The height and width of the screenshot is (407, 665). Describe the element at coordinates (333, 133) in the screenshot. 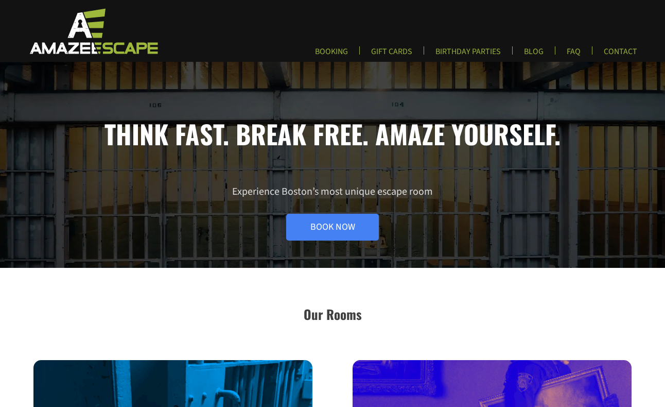

I see `h1: Think fast. Break free. Amaze yourself.` at that location.